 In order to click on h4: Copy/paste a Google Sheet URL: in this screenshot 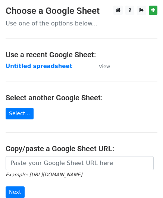, I will do `click(81, 148)`.